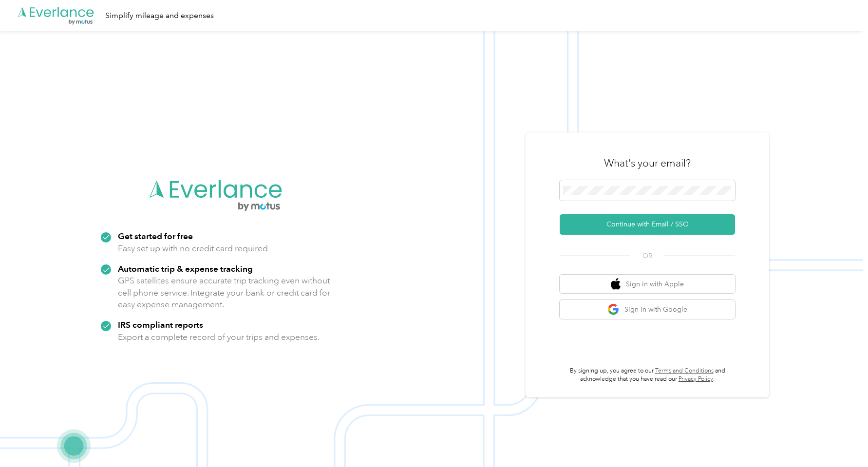  I want to click on button: google logoSign in with Google, so click(647, 309).